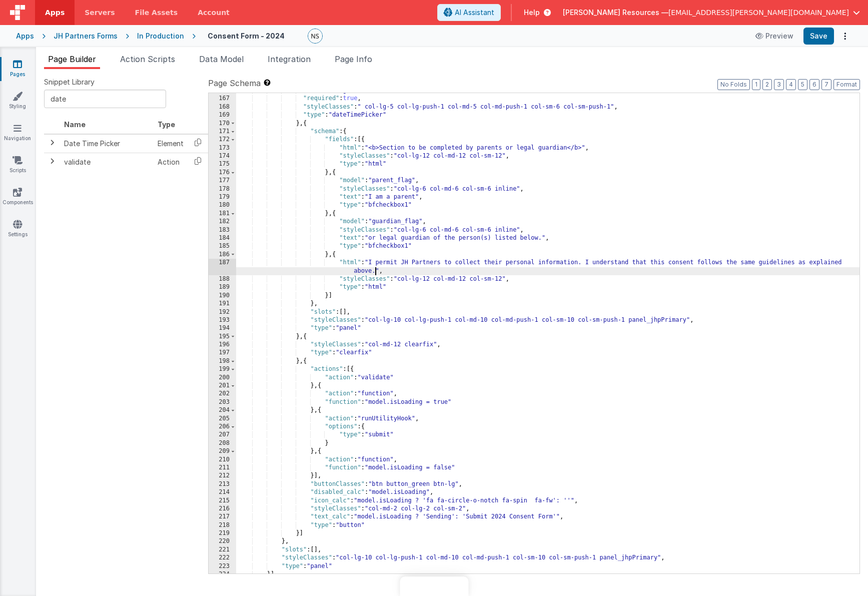  Describe the element at coordinates (222, 402) in the screenshot. I see `div: 203` at that location.